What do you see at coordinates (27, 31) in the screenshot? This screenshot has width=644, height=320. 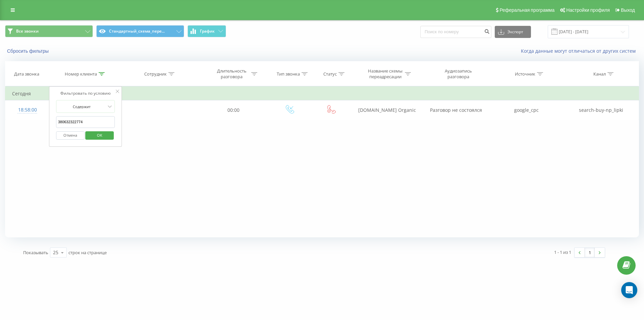 I see `span: Все звонки` at bounding box center [27, 31].